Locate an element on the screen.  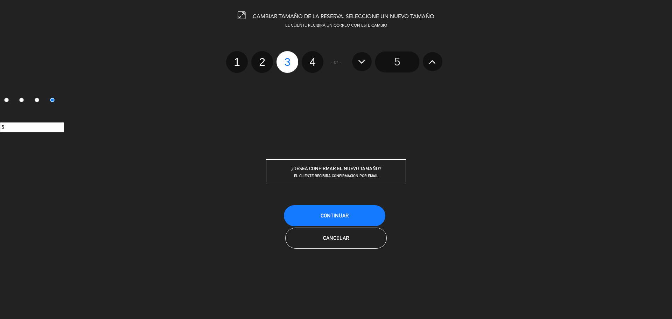
span: - or - is located at coordinates (336, 62).